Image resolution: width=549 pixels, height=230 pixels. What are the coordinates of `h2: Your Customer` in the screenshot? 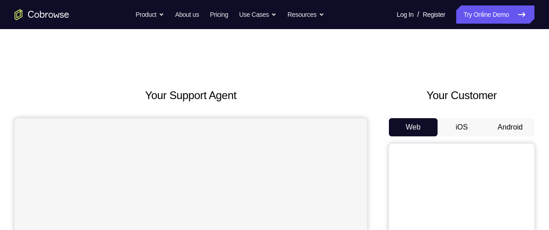 It's located at (461, 95).